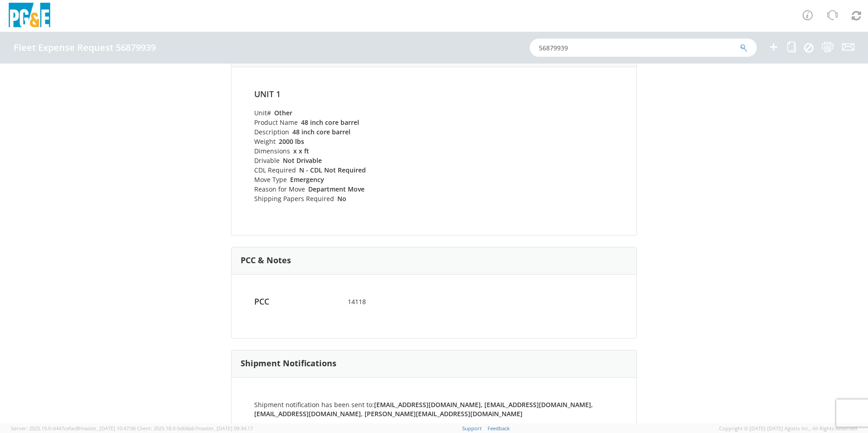  I want to click on strong: Not Drivable, so click(303, 160).